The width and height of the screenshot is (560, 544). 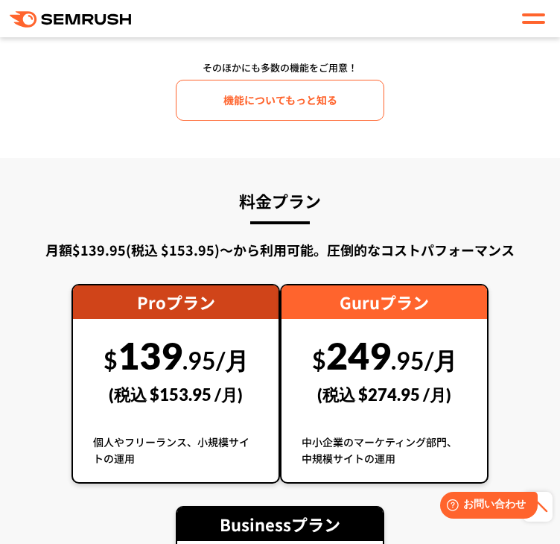 I want to click on div: (税込 $274.95 /月), so click(x=384, y=394).